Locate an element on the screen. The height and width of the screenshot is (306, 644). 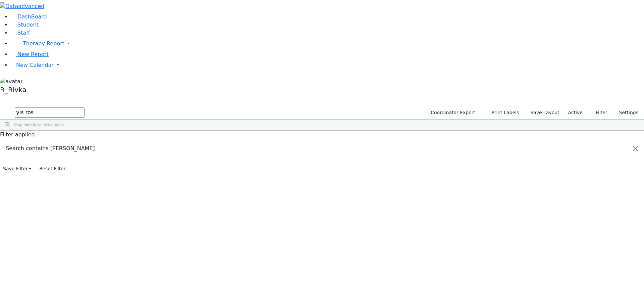
button: Settings is located at coordinates (627, 113).